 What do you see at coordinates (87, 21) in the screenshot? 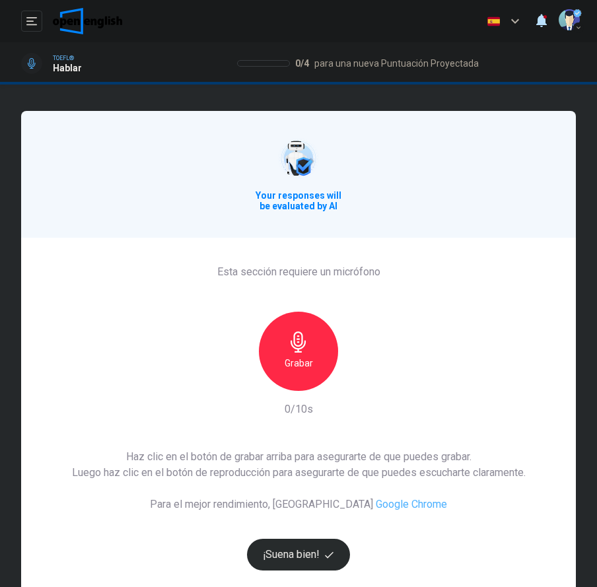
I see `a: OpenEnglish logo` at bounding box center [87, 21].